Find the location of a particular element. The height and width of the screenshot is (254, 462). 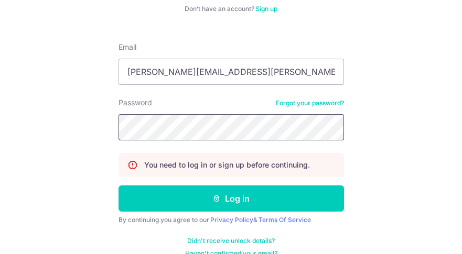

div: By continuing you agree to our & is located at coordinates (231, 220).